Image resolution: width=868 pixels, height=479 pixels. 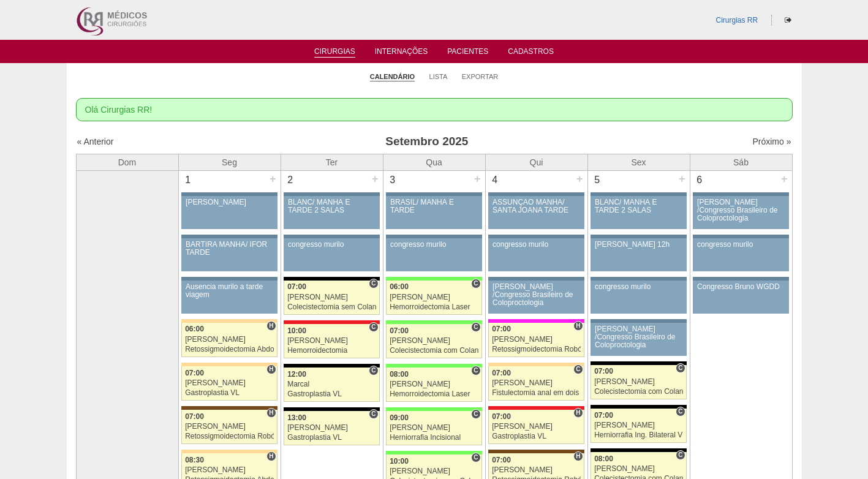 What do you see at coordinates (597, 181) in the screenshot?
I see `div: 5` at bounding box center [597, 181].